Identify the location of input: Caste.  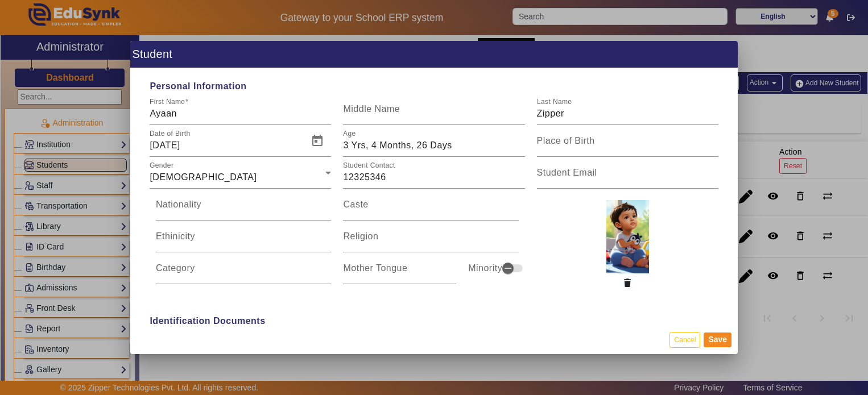
(431, 209).